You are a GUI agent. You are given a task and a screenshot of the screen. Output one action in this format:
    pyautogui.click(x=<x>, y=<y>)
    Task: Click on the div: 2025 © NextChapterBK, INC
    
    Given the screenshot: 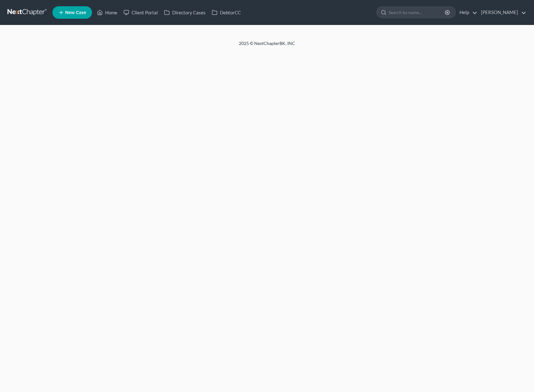 What is the action you would take?
    pyautogui.click(x=267, y=46)
    